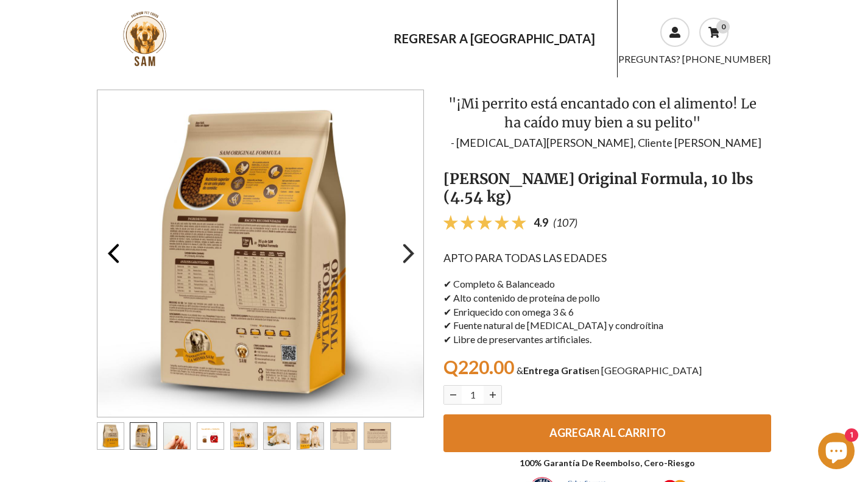  I want to click on inbox-online-store-chat: Chat de la tienda online Shopify, so click(836, 452).